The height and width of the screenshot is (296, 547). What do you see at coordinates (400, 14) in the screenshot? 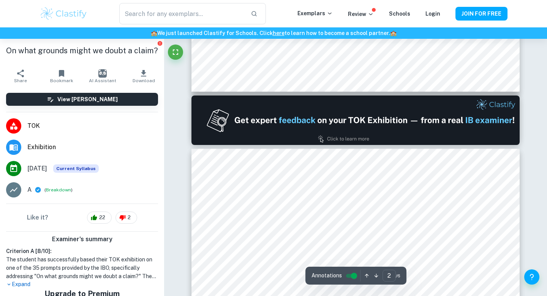
I see `a: Schools` at bounding box center [400, 14].